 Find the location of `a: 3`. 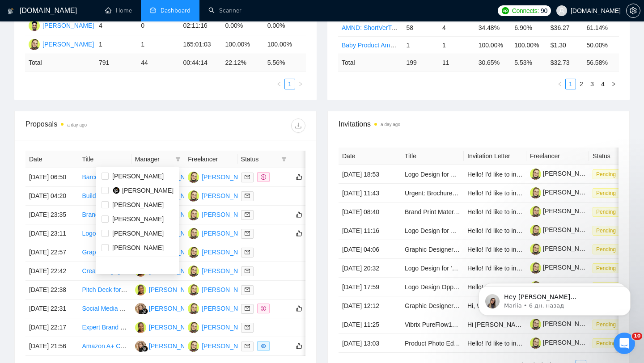

a: 3 is located at coordinates (593, 84).